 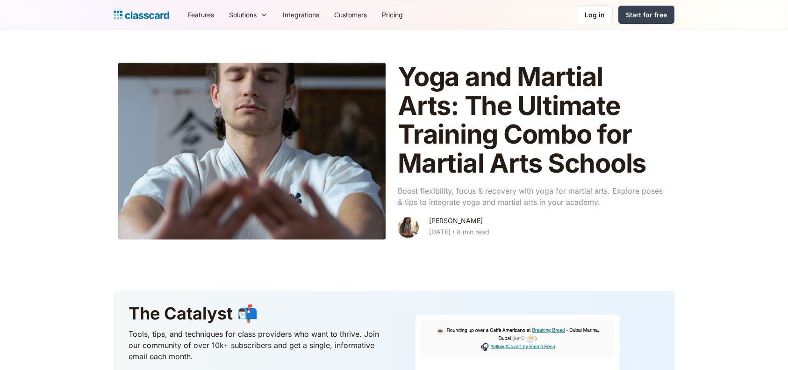 What do you see at coordinates (647, 14) in the screenshot?
I see `div: Start for free` at bounding box center [647, 14].